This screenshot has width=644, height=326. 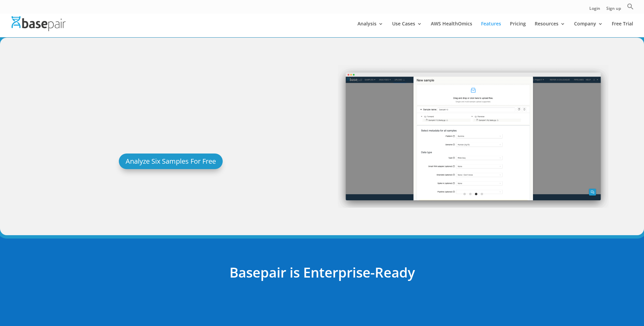 I want to click on a: Use Cases, so click(x=407, y=29).